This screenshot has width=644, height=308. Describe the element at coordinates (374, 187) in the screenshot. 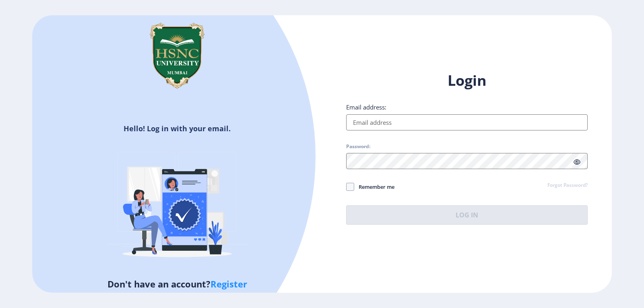

I see `span: Remember me` at that location.